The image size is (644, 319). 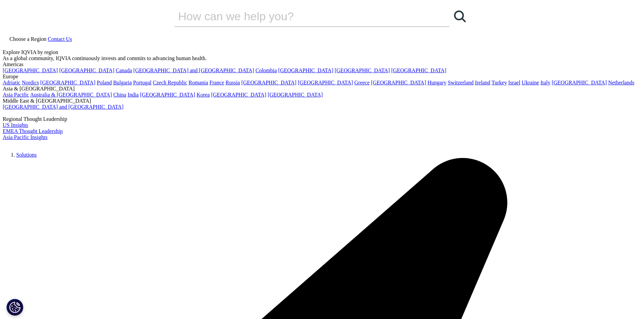 What do you see at coordinates (104, 82) in the screenshot?
I see `a: Poland` at bounding box center [104, 82].